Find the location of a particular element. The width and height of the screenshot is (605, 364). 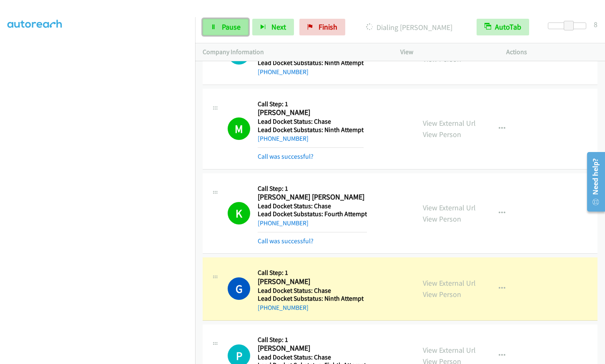

div: Open Resource Center is located at coordinates (15, 33).